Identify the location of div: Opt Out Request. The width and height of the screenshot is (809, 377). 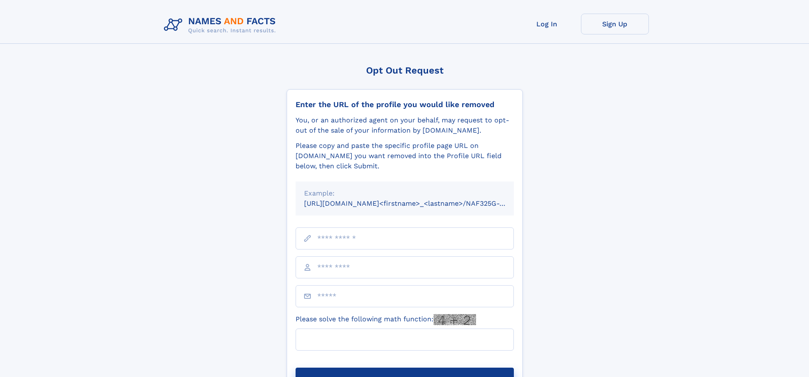
(405, 70).